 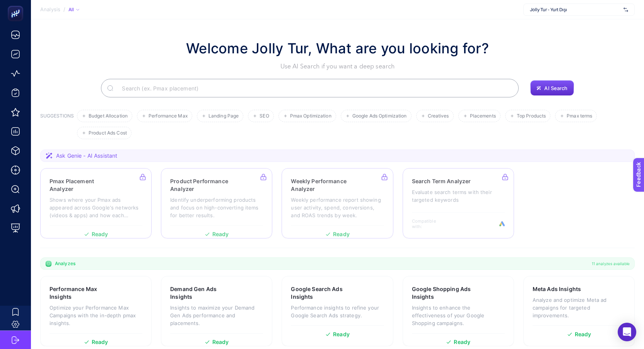 What do you see at coordinates (57, 126) in the screenshot?
I see `h3: SUGGESTIONS` at bounding box center [57, 126].